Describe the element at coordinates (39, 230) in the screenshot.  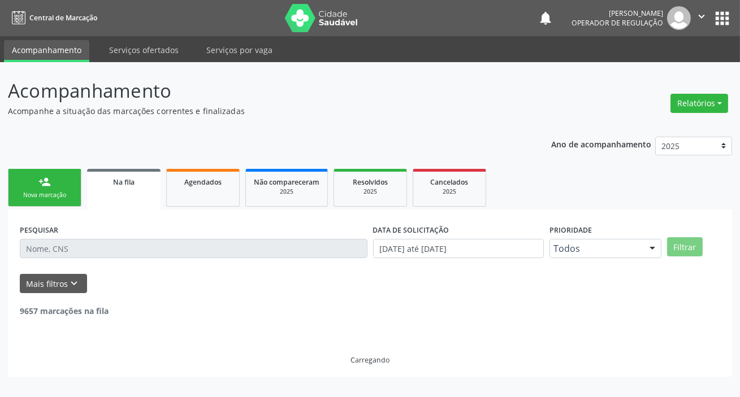
I see `label: PESQUISAR` at that location.